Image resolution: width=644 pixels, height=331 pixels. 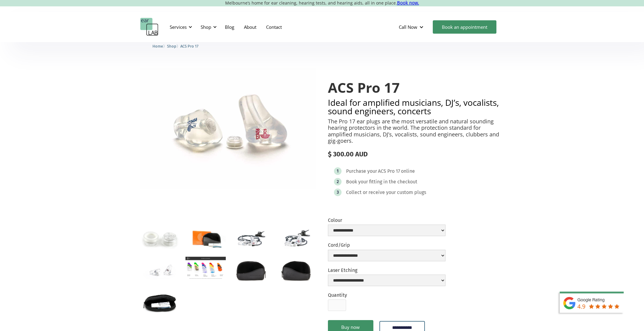 What do you see at coordinates (172, 46) in the screenshot?
I see `span: Shop` at bounding box center [172, 46].